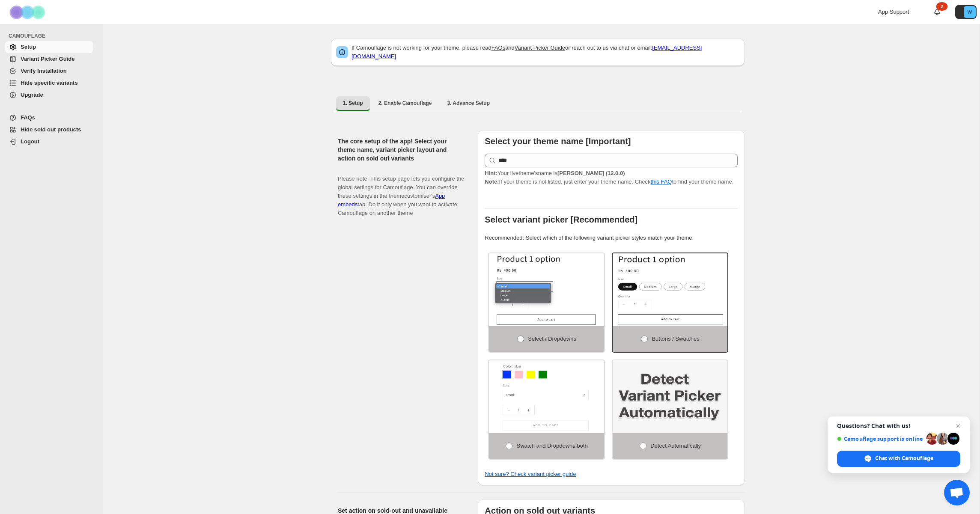 Image resolution: width=980 pixels, height=514 pixels. I want to click on a: Verify Installation, so click(49, 71).